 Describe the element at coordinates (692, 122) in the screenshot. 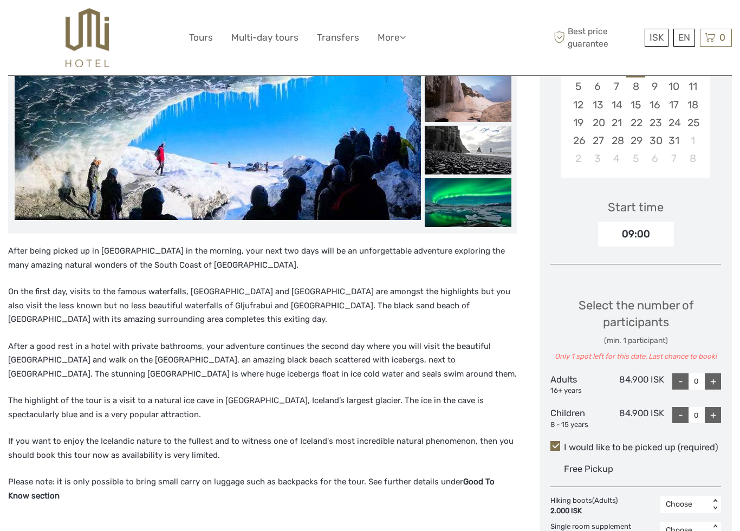

I see `div: Choose Saturday, October 25th, 2025` at that location.